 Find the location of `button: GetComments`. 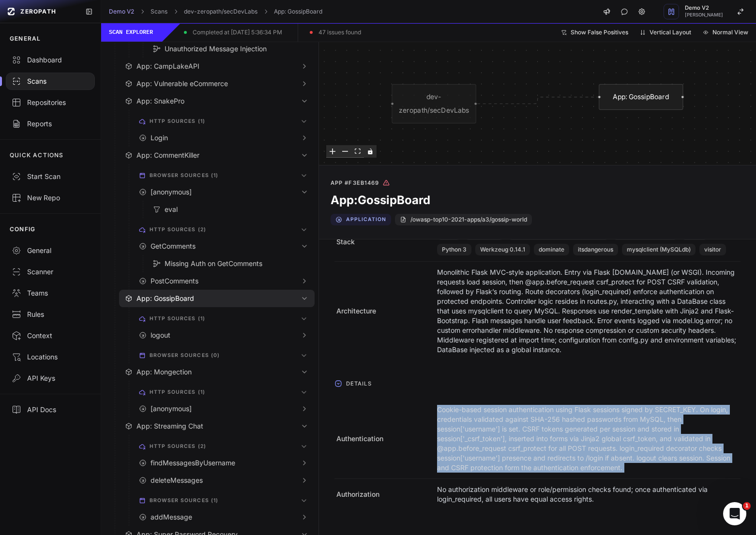

button: GetComments is located at coordinates (223, 246).